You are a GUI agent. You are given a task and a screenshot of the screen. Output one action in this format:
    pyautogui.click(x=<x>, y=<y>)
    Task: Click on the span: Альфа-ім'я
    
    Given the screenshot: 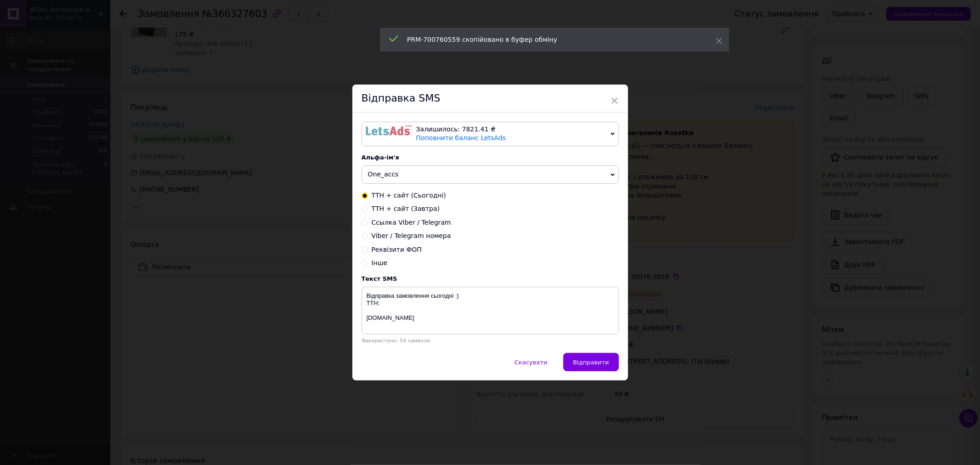 What is the action you would take?
    pyautogui.click(x=381, y=157)
    